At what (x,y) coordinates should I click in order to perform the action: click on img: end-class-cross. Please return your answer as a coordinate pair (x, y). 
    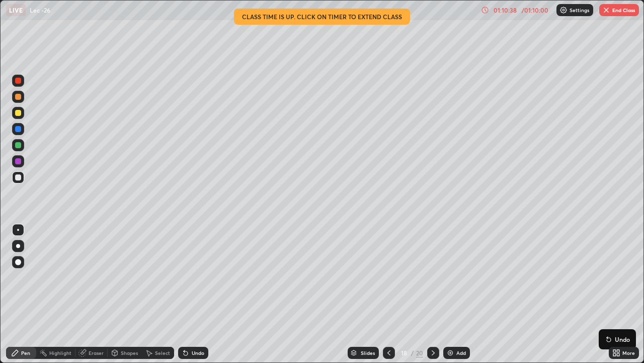
    Looking at the image, I should click on (607, 10).